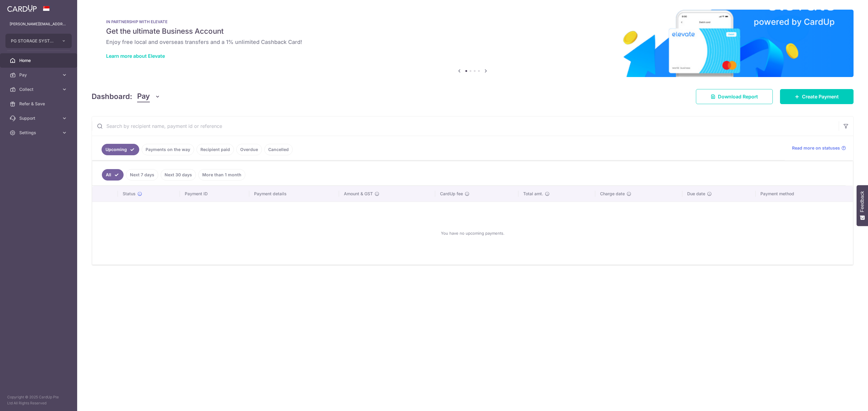 This screenshot has width=868, height=411. Describe the element at coordinates (294, 194) in the screenshot. I see `th: Payment details` at that location.